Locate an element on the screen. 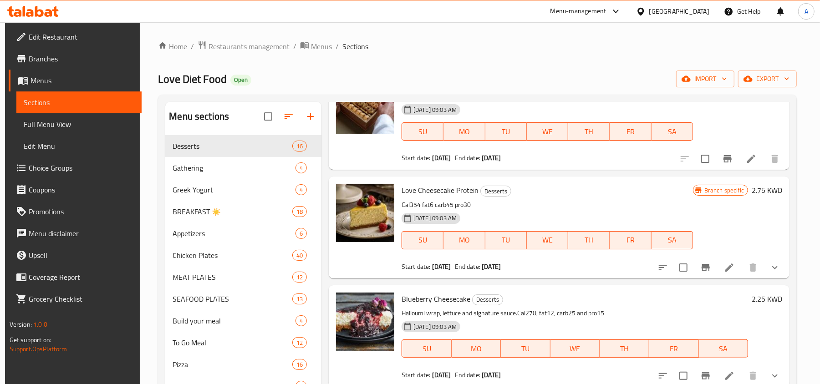 The image size is (820, 384). button: TH is located at coordinates (624, 349).